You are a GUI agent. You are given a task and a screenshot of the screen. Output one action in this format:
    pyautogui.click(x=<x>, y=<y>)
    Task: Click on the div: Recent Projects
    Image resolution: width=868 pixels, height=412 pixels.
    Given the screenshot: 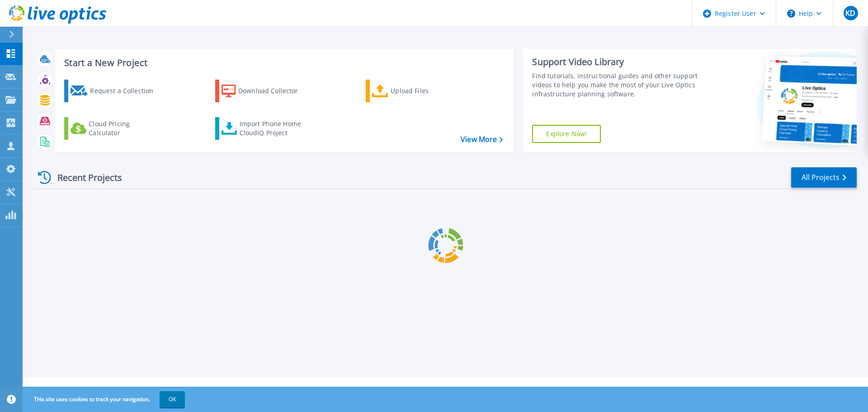 What is the action you would take?
    pyautogui.click(x=85, y=177)
    